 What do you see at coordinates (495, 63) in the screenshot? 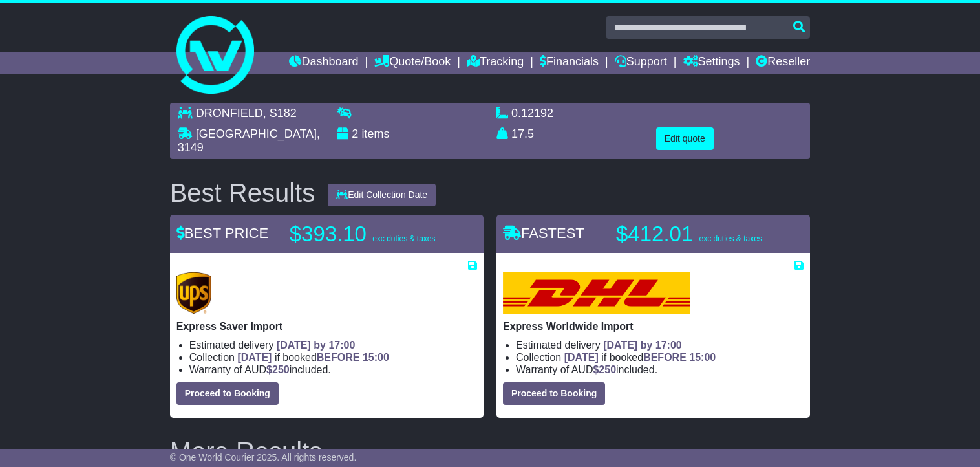
I see `a: Tracking` at bounding box center [495, 63].